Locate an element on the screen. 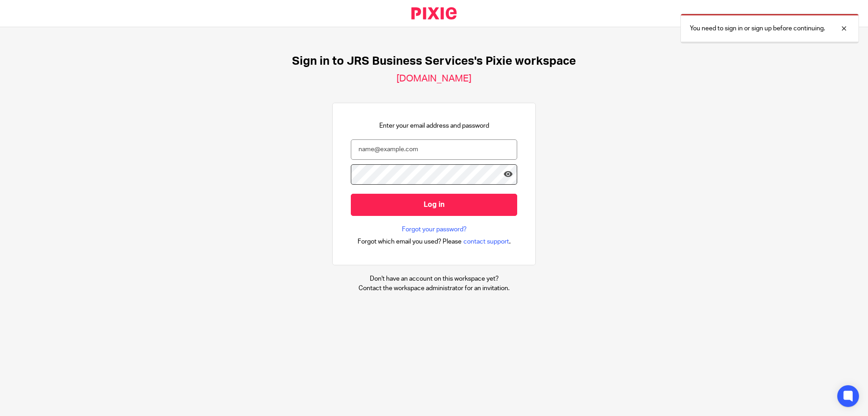  span: contact support is located at coordinates (486, 241).